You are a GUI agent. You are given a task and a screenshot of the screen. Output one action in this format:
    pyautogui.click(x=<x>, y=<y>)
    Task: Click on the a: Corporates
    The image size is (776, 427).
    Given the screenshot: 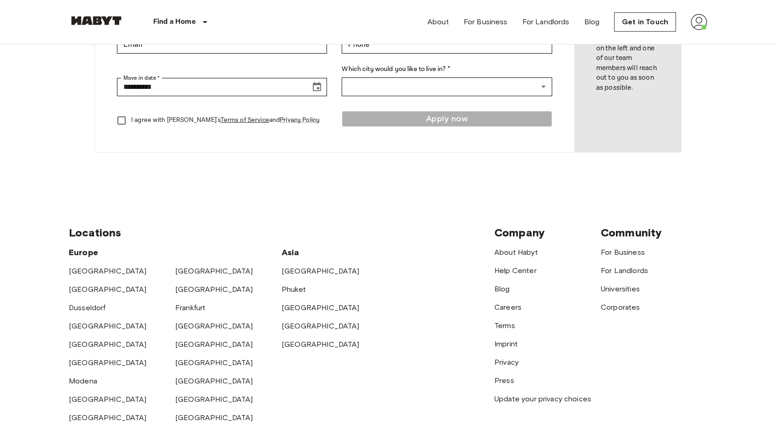 What is the action you would take?
    pyautogui.click(x=620, y=307)
    